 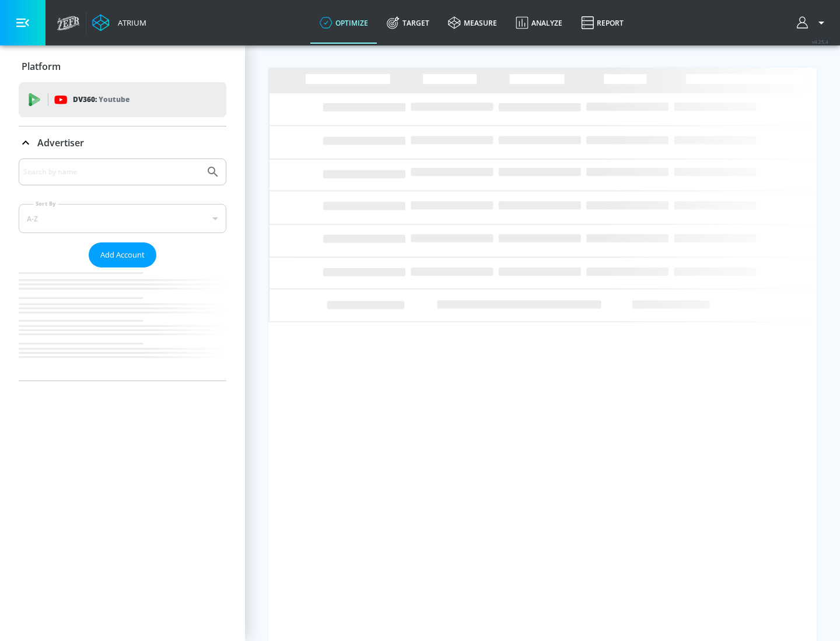 What do you see at coordinates (112, 172) in the screenshot?
I see `input: Search by name` at bounding box center [112, 172].